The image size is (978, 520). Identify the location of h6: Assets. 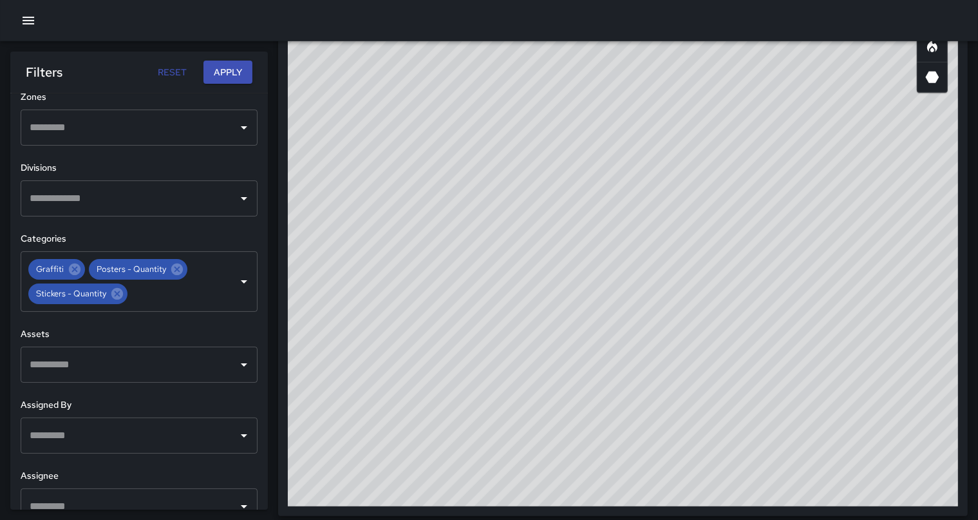
(139, 334).